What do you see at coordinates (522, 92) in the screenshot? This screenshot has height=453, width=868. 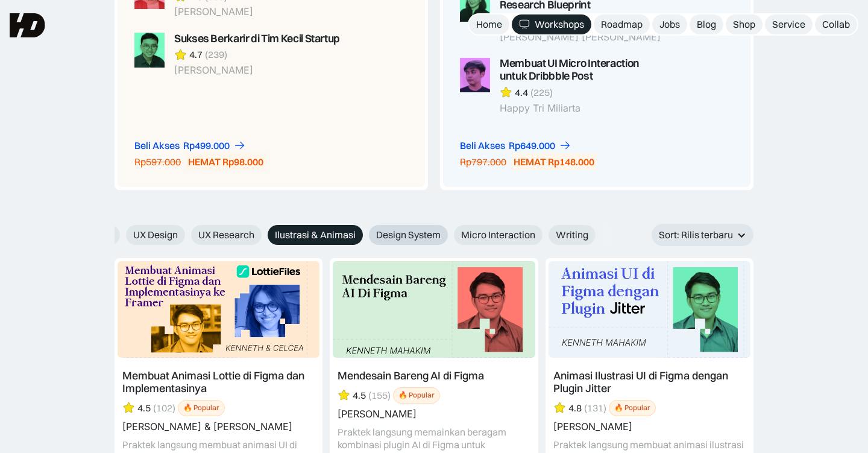 I see `div: 4.4` at bounding box center [522, 92].